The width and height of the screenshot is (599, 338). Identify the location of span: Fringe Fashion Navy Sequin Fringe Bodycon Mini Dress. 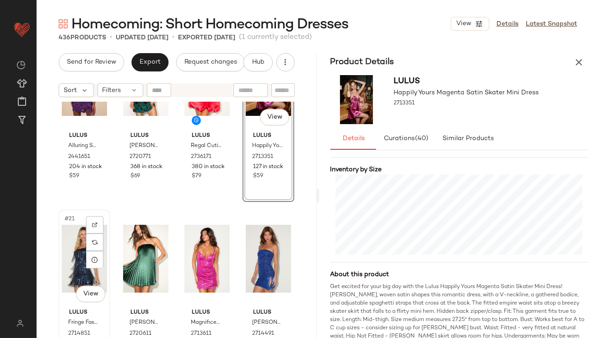
(83, 323).